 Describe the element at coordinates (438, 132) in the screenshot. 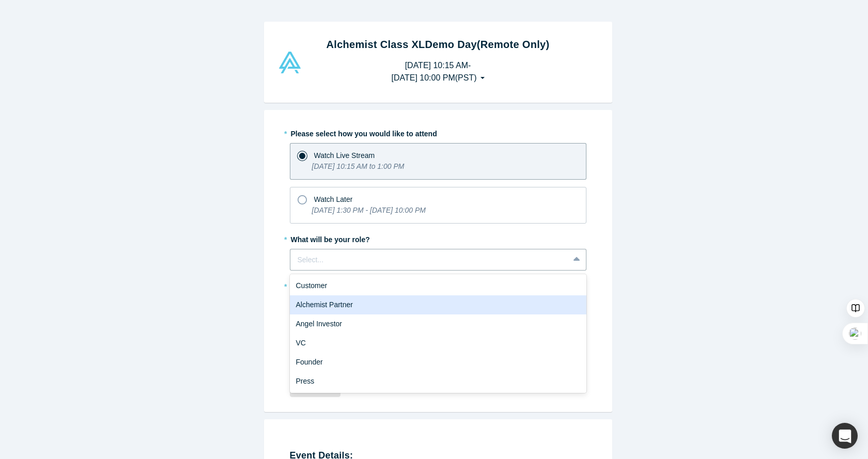

I see `label: Please select how you would like to attend` at that location.